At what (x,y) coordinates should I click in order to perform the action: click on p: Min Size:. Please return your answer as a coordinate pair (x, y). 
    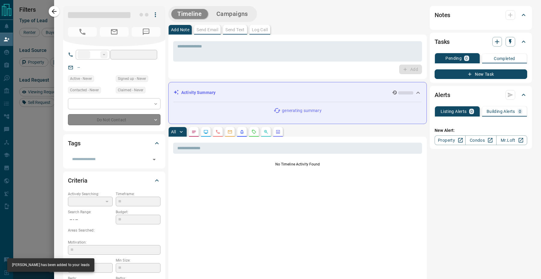
    Looking at the image, I should click on (138, 261).